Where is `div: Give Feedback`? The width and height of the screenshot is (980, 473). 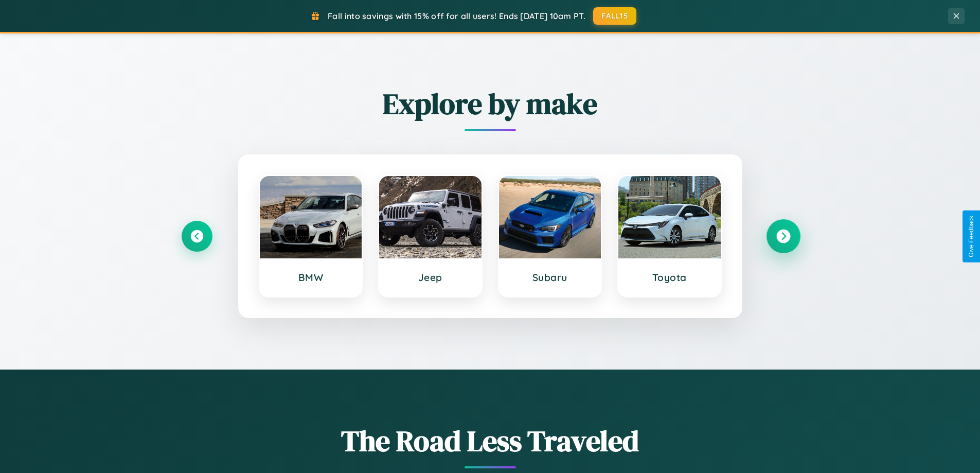
div: Give Feedback is located at coordinates (971, 237).